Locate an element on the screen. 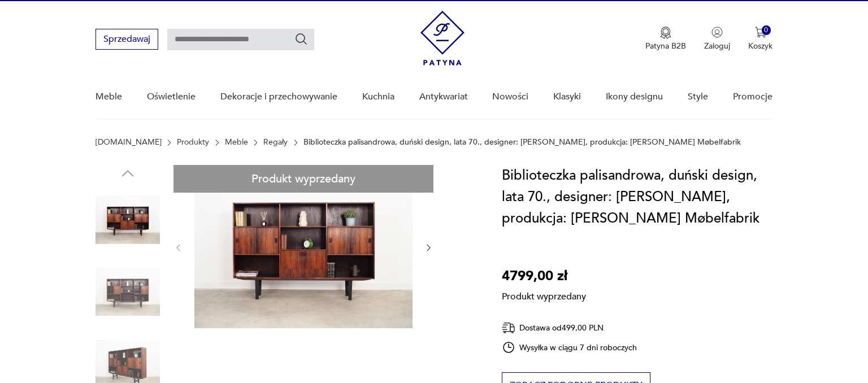  p: 4799,00 zł is located at coordinates (544, 277).